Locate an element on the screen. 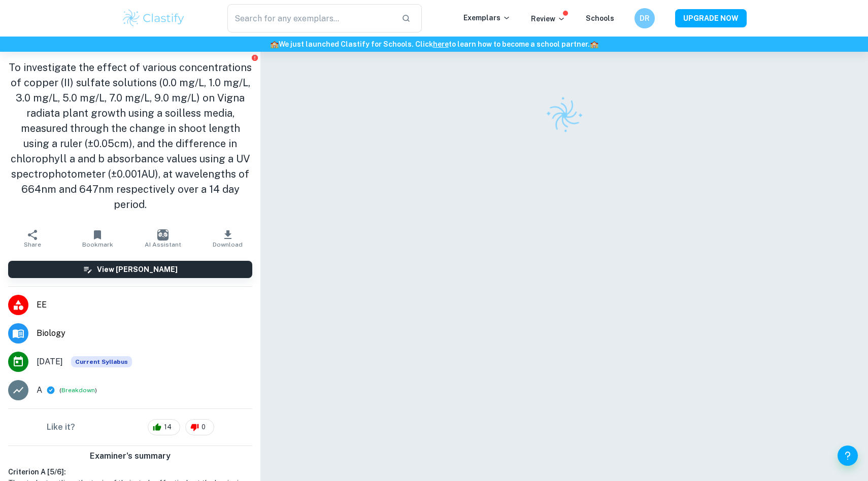  h6: Criterion A [ 5 / 6 ]: is located at coordinates (130, 472).